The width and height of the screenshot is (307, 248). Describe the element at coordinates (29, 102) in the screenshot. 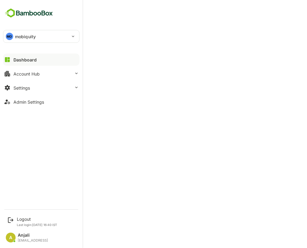

I see `div: Admin Settings` at that location.